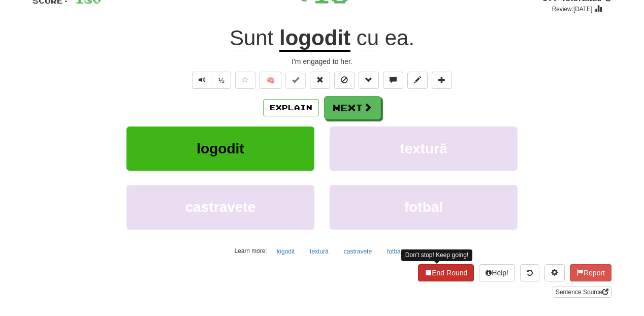 This screenshot has height=316, width=644. I want to click on button: End Round, so click(446, 272).